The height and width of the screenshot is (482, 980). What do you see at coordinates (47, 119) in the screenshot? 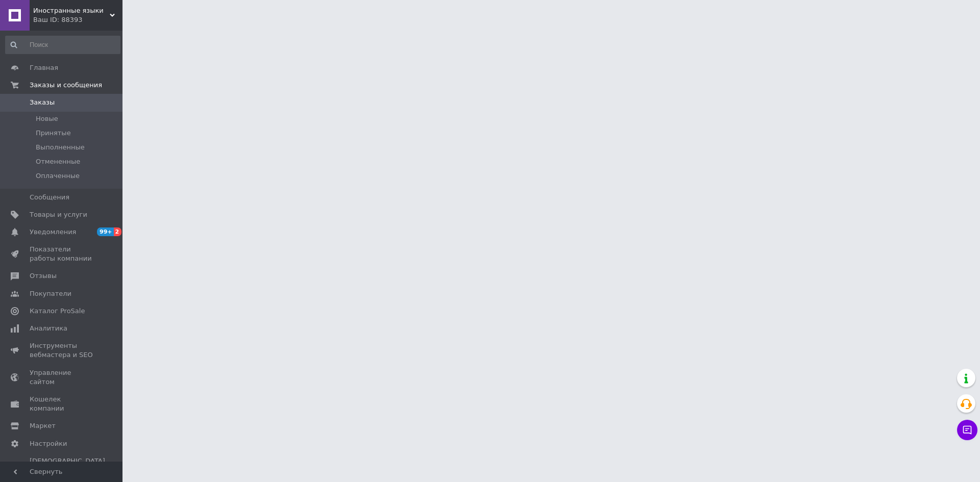
I see `span: Новые` at bounding box center [47, 119].